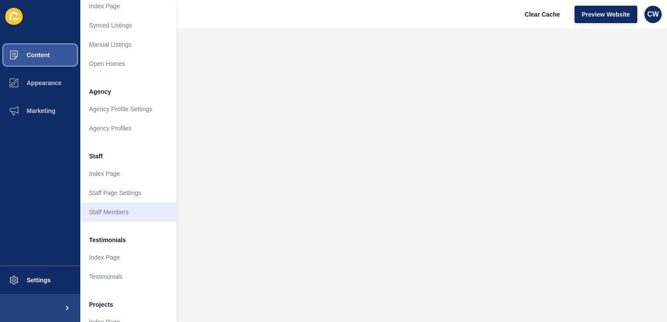  What do you see at coordinates (128, 109) in the screenshot?
I see `a: Agency Profile Settings` at bounding box center [128, 109].